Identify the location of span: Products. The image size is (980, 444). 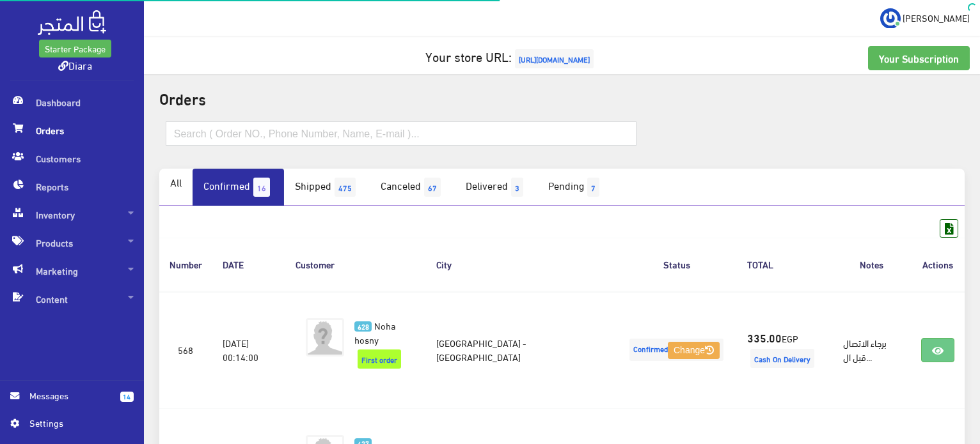
(71, 243).